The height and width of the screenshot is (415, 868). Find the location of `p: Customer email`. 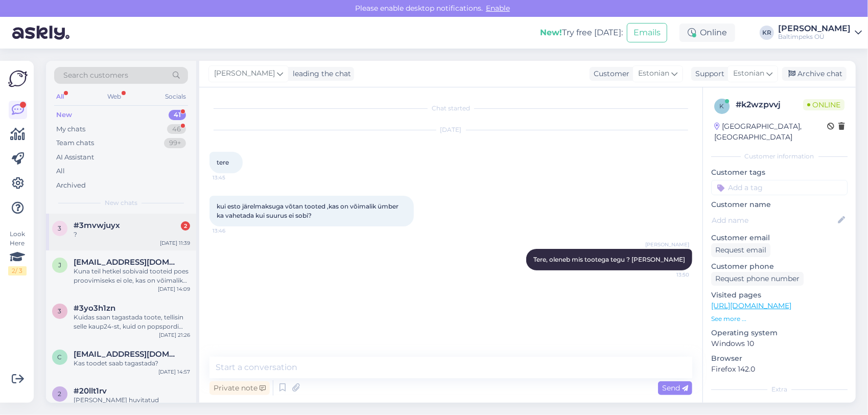

p: Customer email is located at coordinates (779, 238).